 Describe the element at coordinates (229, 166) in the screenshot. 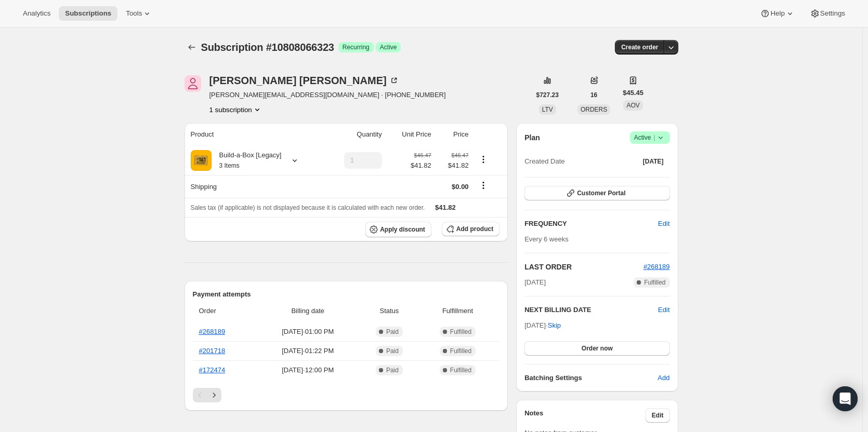

I see `small: 3 Items` at that location.